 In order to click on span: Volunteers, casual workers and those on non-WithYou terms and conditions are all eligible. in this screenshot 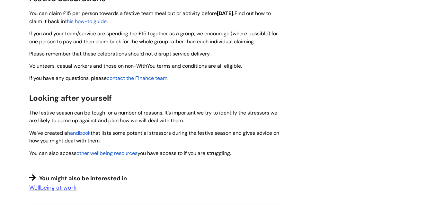, I will do `click(136, 66)`.